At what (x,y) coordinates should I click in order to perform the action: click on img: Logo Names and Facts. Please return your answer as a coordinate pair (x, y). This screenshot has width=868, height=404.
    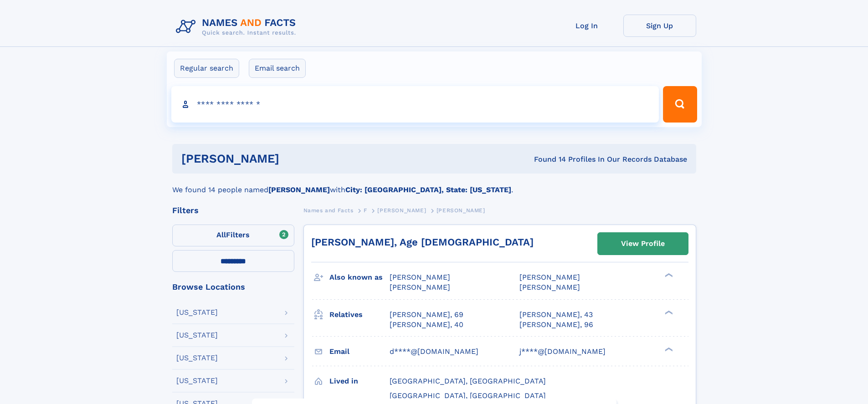
    Looking at the image, I should click on (238, 27).